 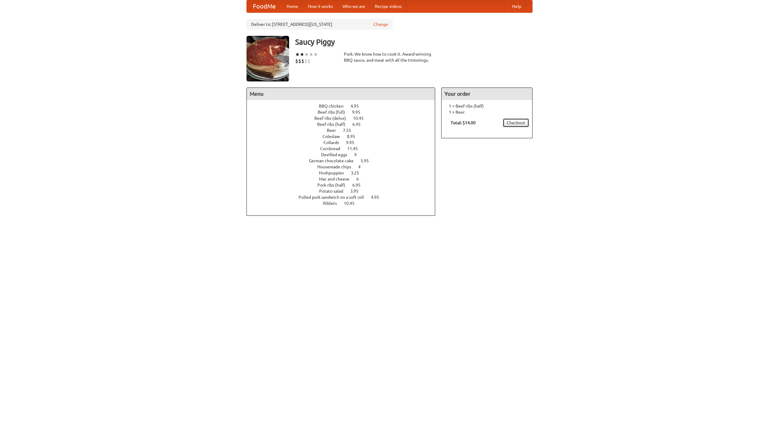 What do you see at coordinates (389, 57) in the screenshot?
I see `div: Pork. We know how to cook it. Award-winning BBQ sauce, and meat with all the trimmings.` at bounding box center [389, 57].